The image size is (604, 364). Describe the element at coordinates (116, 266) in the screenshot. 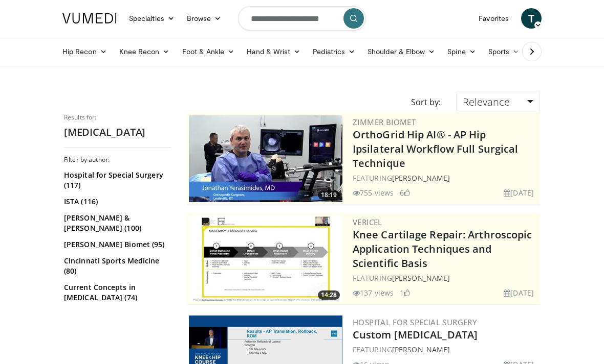

I see `a: Cincinnati Sports Medicine (80)` at that location.